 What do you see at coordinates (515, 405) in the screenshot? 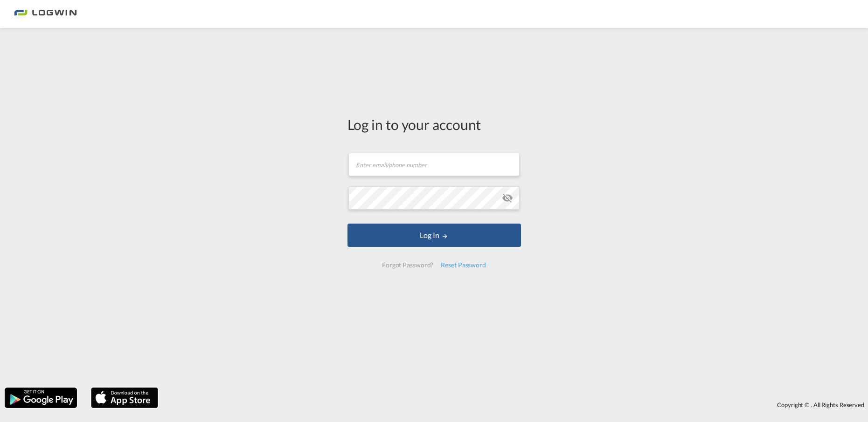
I see `div: Copyright © . All Rights Reserved` at bounding box center [515, 405].